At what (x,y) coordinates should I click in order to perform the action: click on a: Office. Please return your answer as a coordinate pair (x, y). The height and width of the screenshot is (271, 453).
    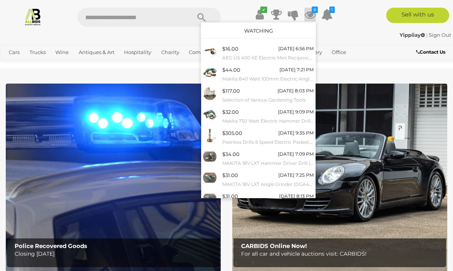
    Looking at the image, I should click on (339, 52).